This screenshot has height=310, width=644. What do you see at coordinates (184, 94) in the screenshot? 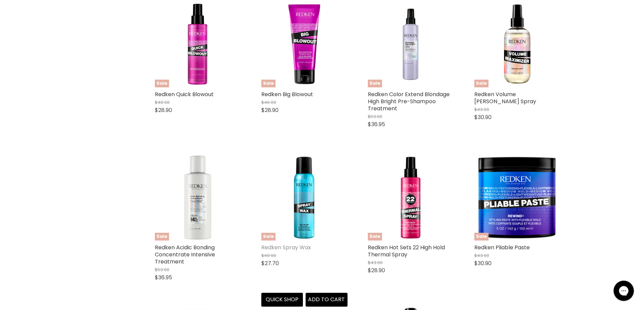
I see `a: Redken Quick Blowout` at bounding box center [184, 94].